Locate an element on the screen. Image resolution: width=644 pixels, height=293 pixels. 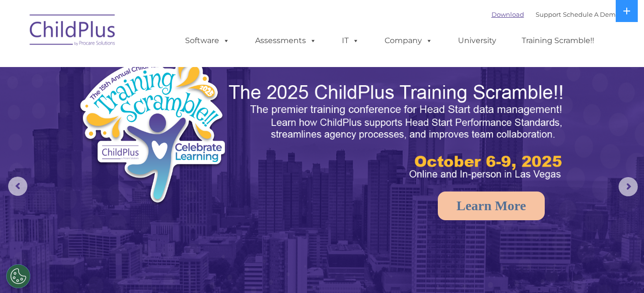
a: IT is located at coordinates (351, 41).